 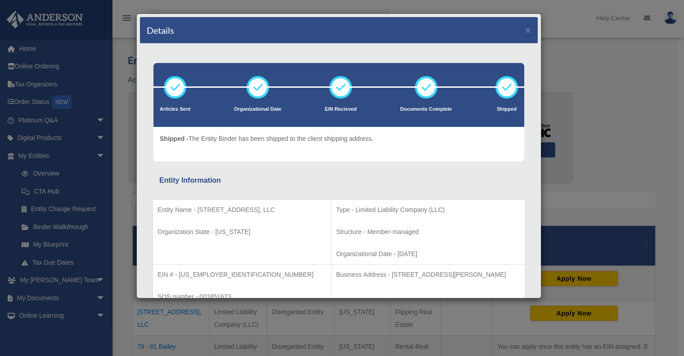 What do you see at coordinates (428, 210) in the screenshot?
I see `p: Type - Limited Liability Company (LLC)` at bounding box center [428, 210].